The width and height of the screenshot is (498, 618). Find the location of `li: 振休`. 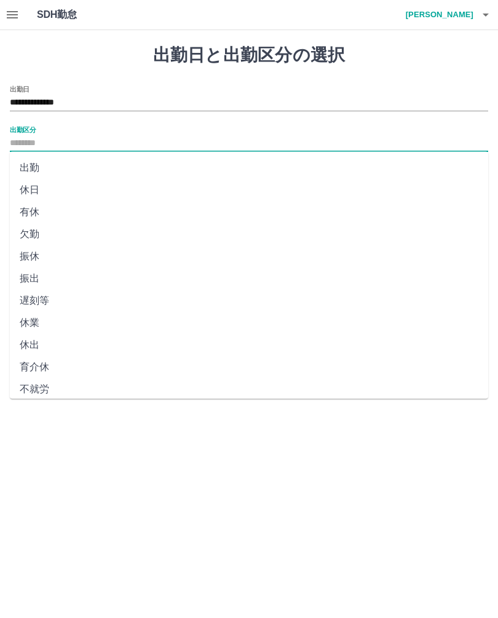

li: 振休 is located at coordinates (249, 257).